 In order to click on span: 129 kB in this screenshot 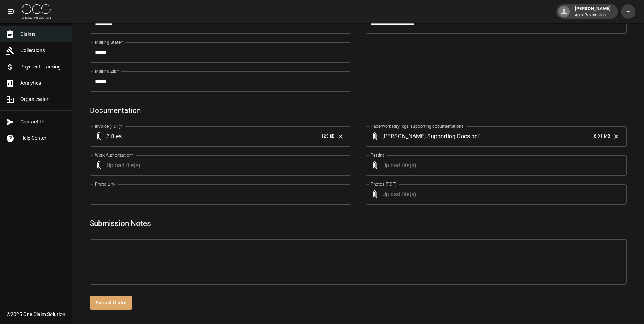, I will do `click(328, 136)`.